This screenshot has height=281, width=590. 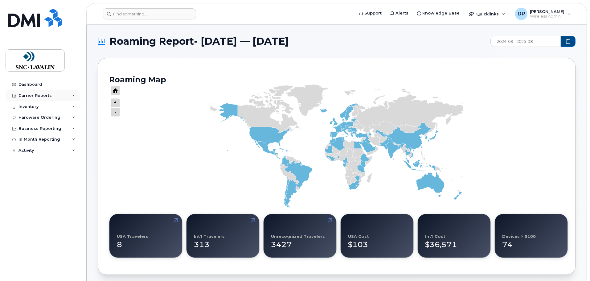 I want to click on h2: Roaming Map, so click(x=337, y=80).